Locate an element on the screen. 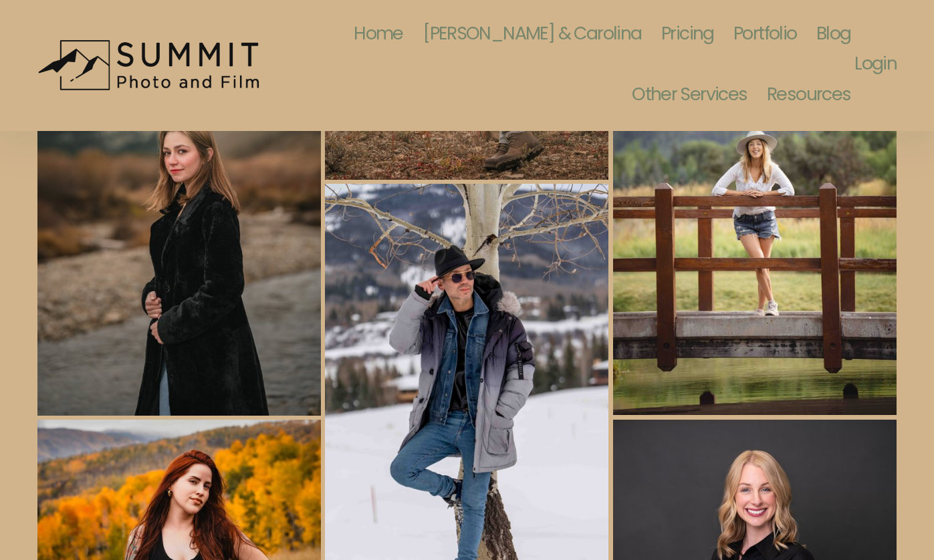 The height and width of the screenshot is (560, 934). a: Summit Photo and Film is located at coordinates (153, 65).